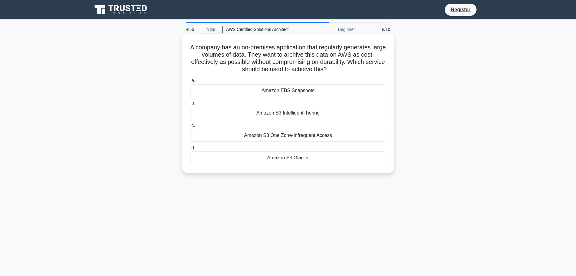 This screenshot has height=276, width=576. I want to click on div: Amazon S3 One Zone-Infrequent Access, so click(288, 135).